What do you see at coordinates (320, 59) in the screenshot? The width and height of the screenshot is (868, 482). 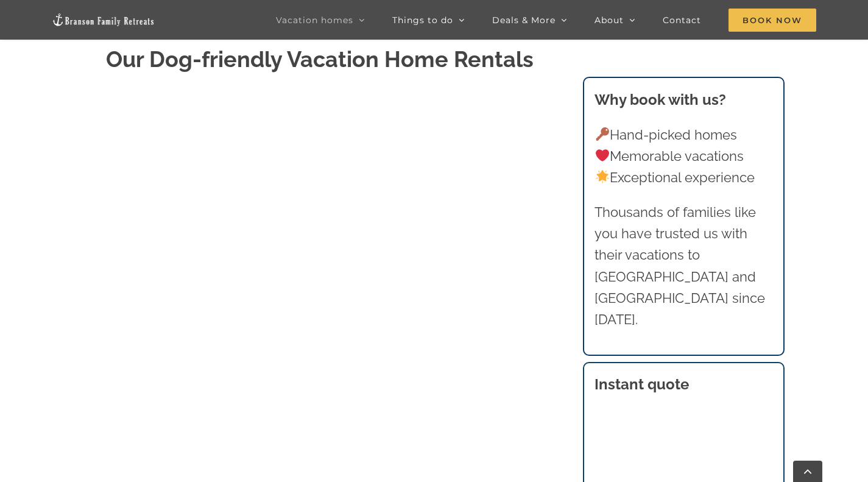 I see `strong: Our Dog-friendly Vacation Home Rentals` at bounding box center [320, 59].